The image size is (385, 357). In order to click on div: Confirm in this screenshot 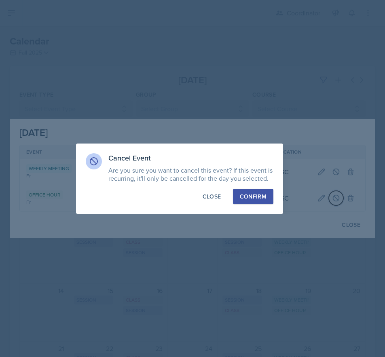, I will do `click(253, 197)`.